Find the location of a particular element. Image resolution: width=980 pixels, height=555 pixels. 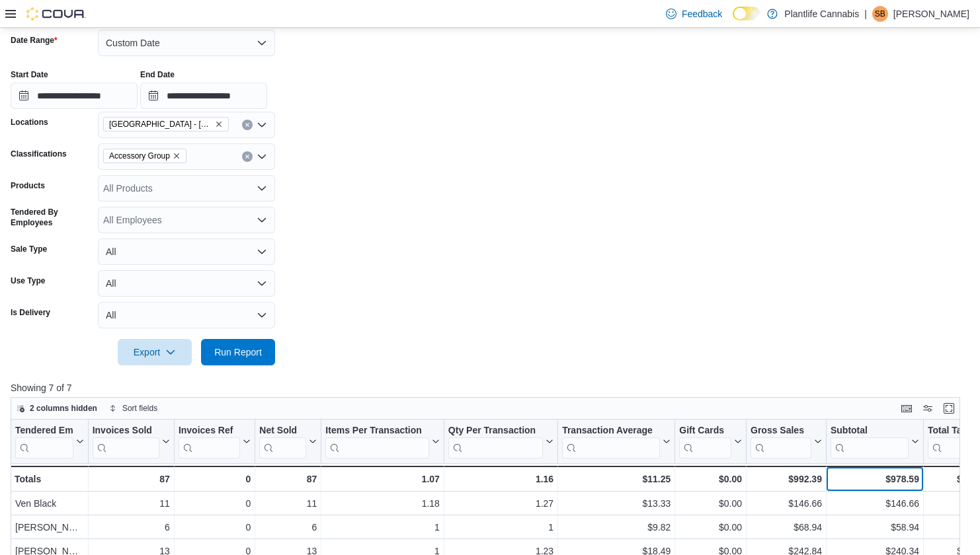

label: Use Type is located at coordinates (28, 281).